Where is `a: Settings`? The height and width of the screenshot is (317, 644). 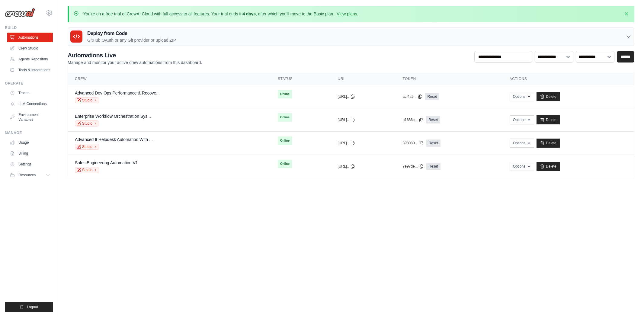 a: Settings is located at coordinates (30, 164).